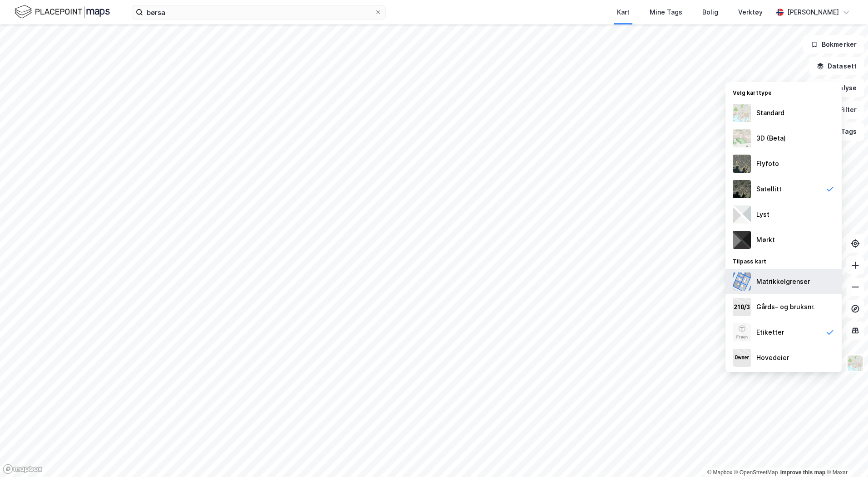 This screenshot has width=868, height=477. Describe the element at coordinates (770, 113) in the screenshot. I see `div: Standard` at that location.